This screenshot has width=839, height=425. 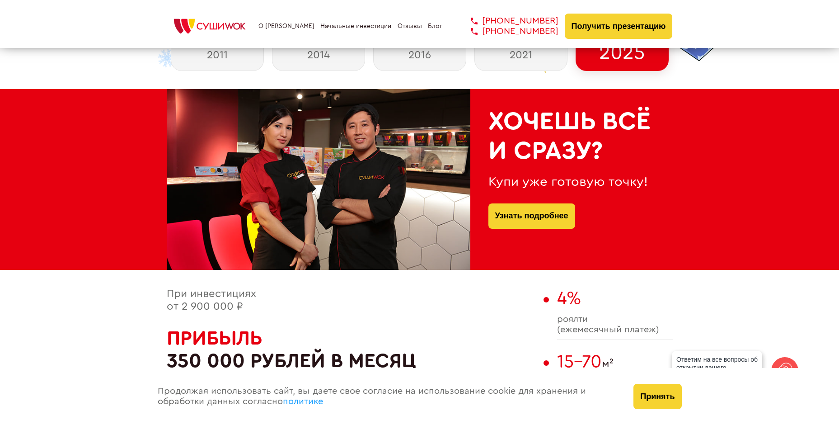 I want to click on a: Отзывы, so click(x=410, y=26).